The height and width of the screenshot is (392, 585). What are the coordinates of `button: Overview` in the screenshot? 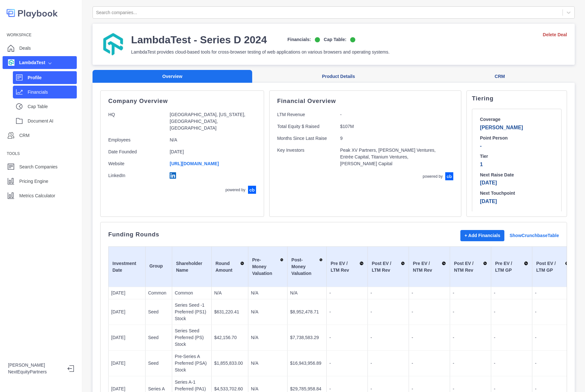 It's located at (172, 77).